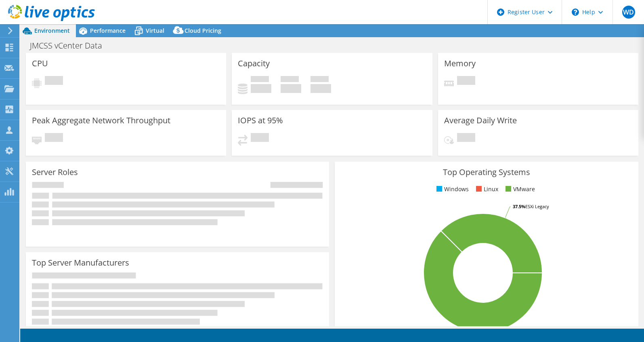 This screenshot has width=644, height=342. I want to click on tspan: 37.5%, so click(519, 206).